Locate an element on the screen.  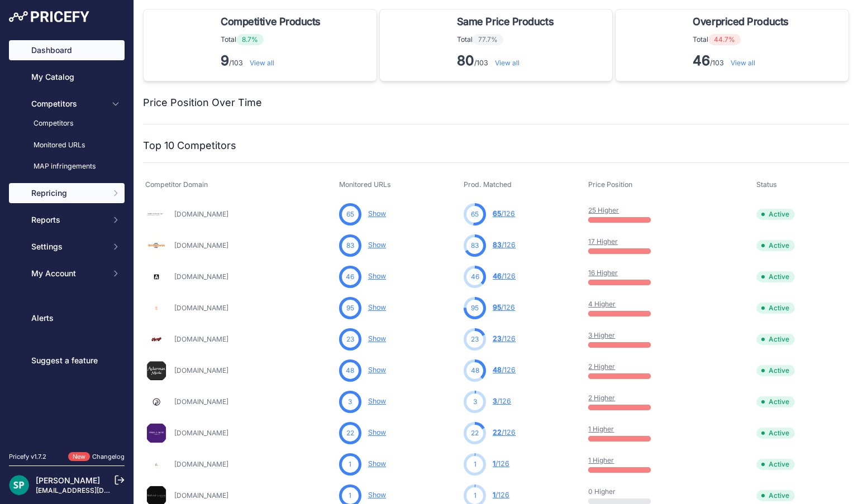
span: Competitors is located at coordinates (68, 104).